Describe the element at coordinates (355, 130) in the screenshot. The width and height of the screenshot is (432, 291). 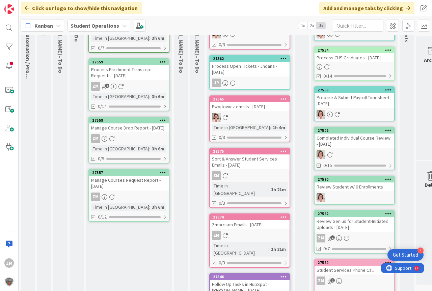
I see `div: 27502` at that location.